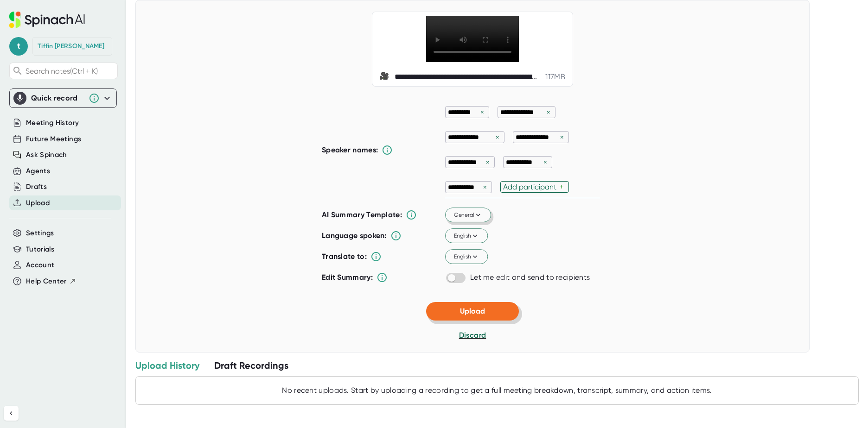 This screenshot has height=428, width=868. What do you see at coordinates (38, 171) in the screenshot?
I see `button: Agents` at bounding box center [38, 171].